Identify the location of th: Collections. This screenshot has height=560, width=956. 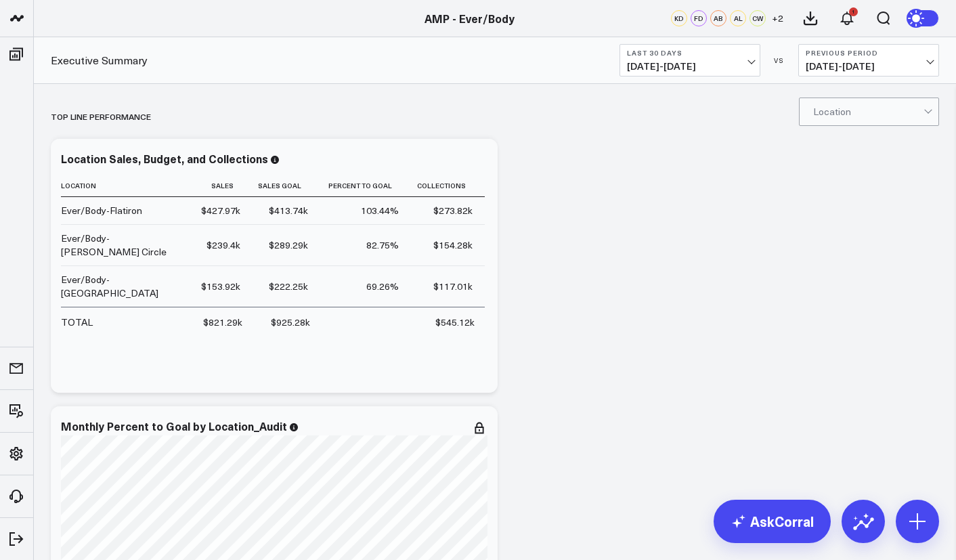
(447, 185).